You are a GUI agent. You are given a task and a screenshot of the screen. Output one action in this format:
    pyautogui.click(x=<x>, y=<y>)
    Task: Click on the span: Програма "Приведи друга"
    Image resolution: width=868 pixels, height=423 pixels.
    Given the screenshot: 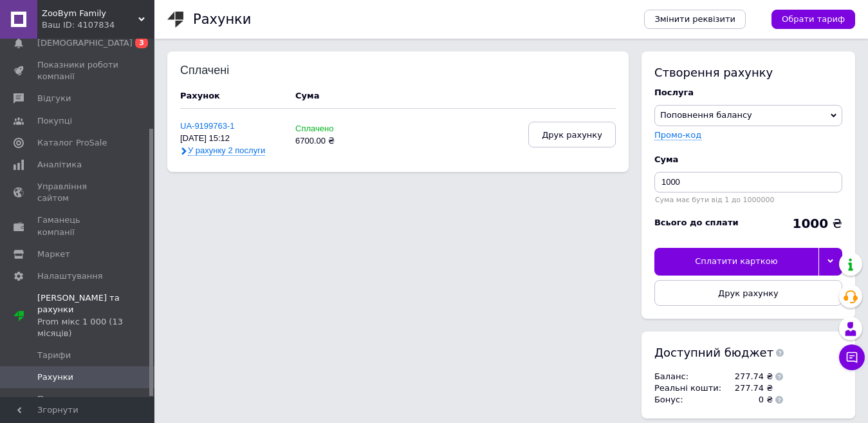 What is the action you would take?
    pyautogui.click(x=78, y=404)
    